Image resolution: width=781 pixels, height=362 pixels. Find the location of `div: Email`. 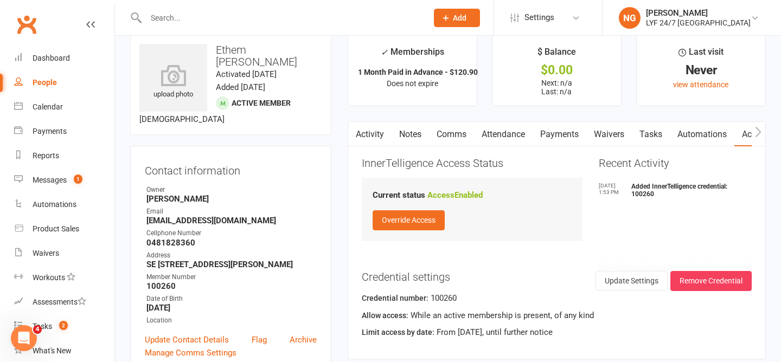

div: Email is located at coordinates (232, 212).